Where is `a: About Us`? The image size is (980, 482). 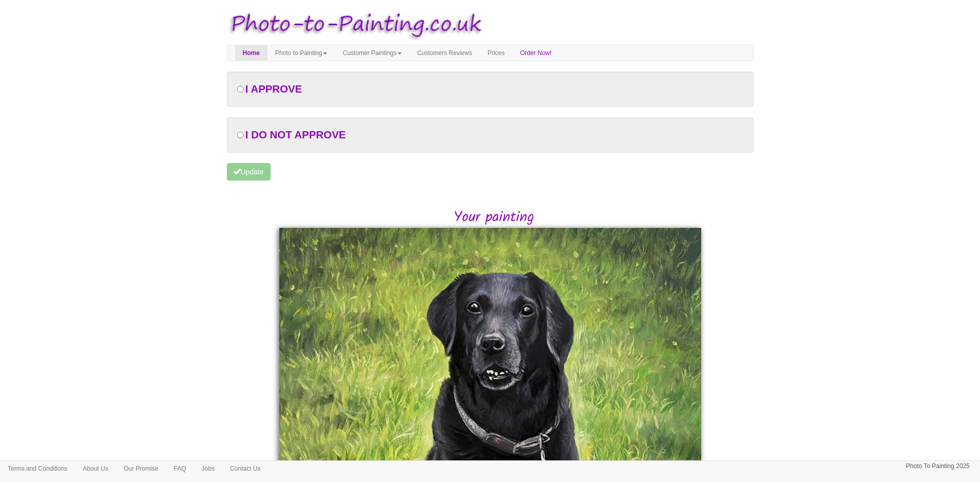
a: About Us is located at coordinates (96, 469).